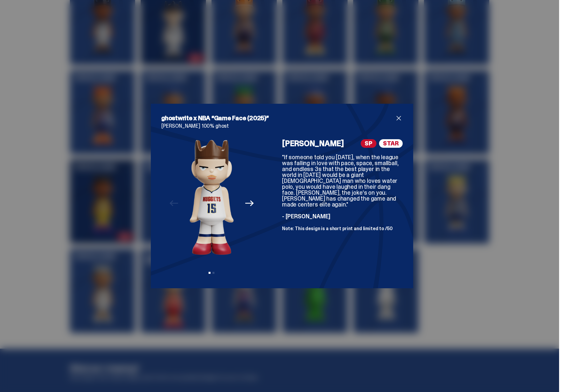 The width and height of the screenshot is (564, 392). I want to click on button: close, so click(399, 118).